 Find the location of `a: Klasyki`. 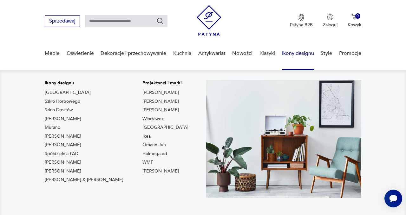

a: Klasyki is located at coordinates (267, 53).